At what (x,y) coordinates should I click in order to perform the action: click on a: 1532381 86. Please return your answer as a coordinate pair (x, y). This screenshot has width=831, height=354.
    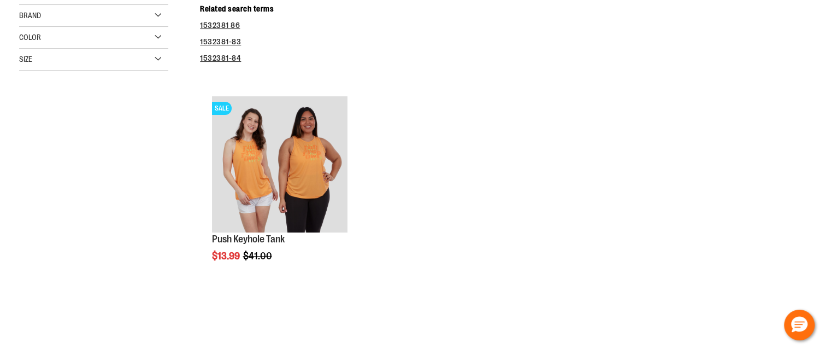
    Looking at the image, I should click on (220, 25).